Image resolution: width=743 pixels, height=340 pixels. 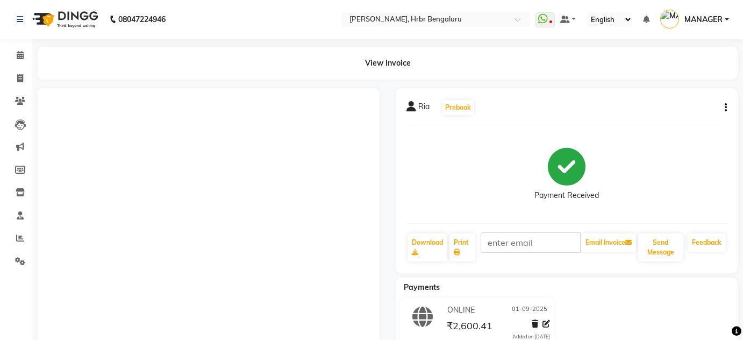 I want to click on span: 01-09-2025, so click(x=530, y=310).